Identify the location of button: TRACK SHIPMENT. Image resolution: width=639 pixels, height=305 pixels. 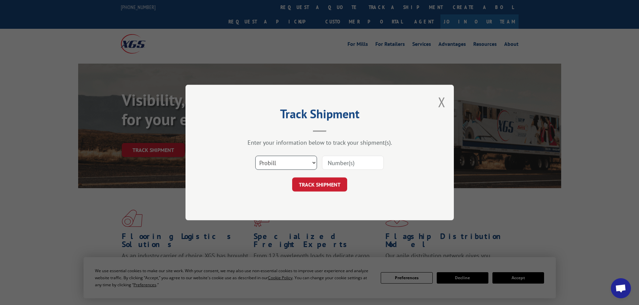
(320, 185).